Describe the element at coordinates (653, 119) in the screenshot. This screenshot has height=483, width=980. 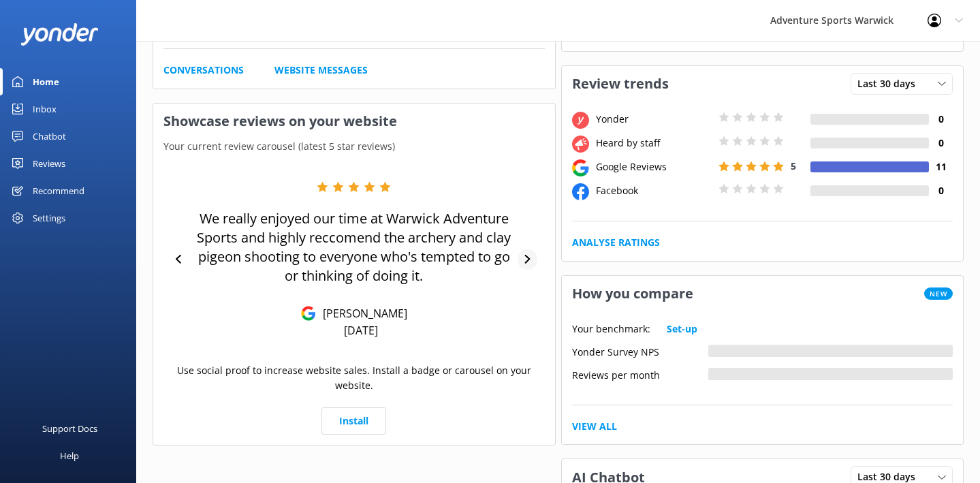
I see `div: Yonder` at that location.